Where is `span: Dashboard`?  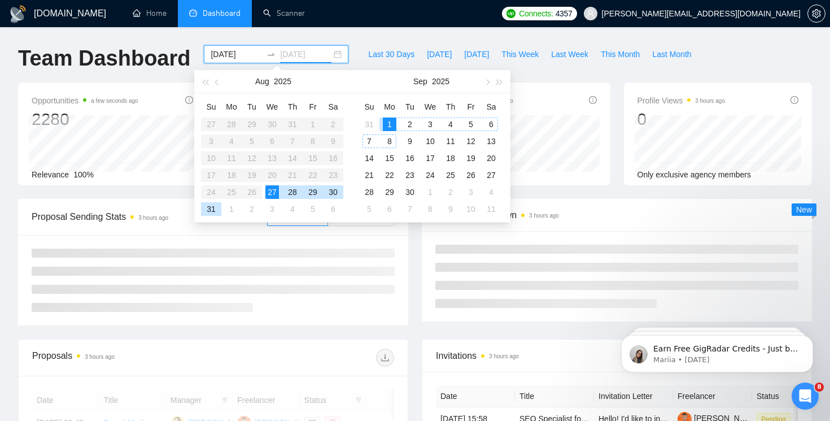 span: Dashboard is located at coordinates (221, 13).